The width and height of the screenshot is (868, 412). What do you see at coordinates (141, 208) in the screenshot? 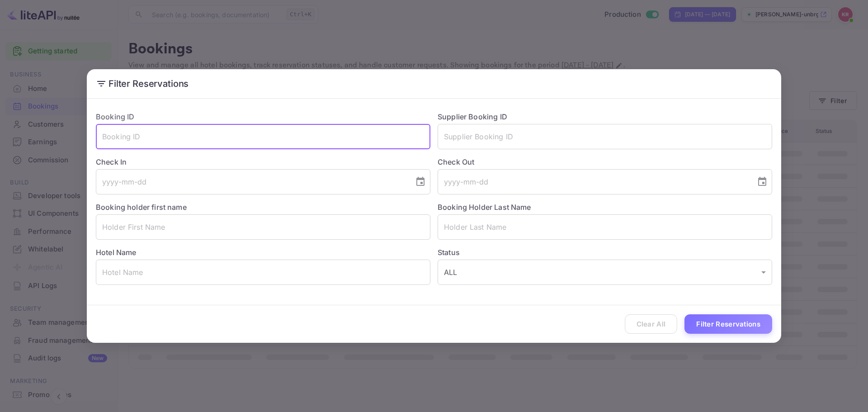
I see `label: Booking holder first name` at bounding box center [141, 208].